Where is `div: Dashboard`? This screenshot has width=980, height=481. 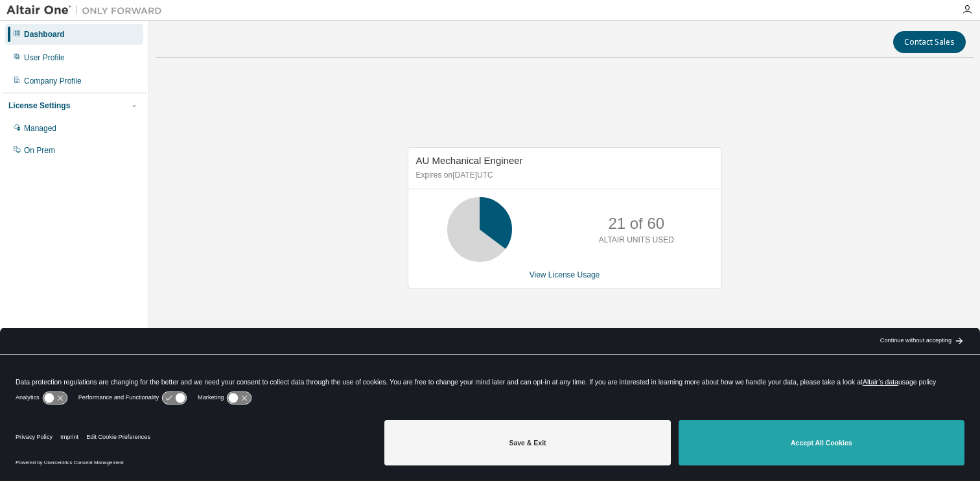
div: Dashboard is located at coordinates (45, 34).